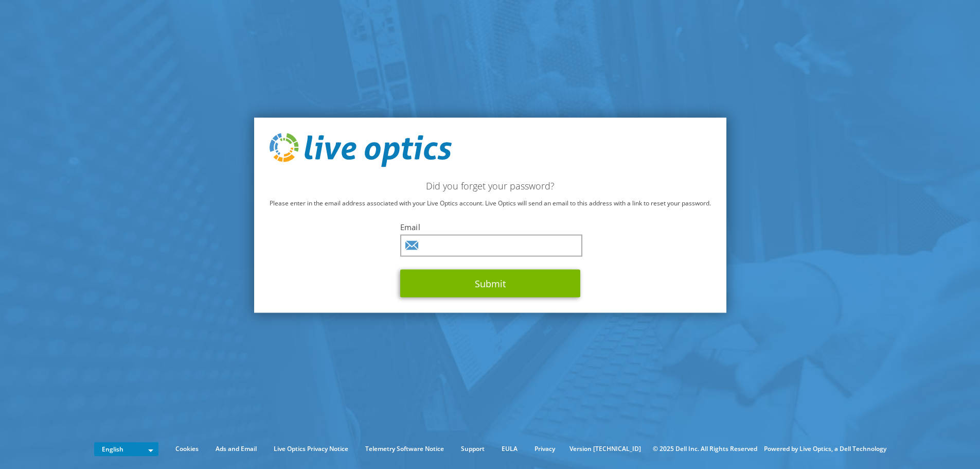 This screenshot has width=980, height=469. I want to click on a: EULA, so click(510, 449).